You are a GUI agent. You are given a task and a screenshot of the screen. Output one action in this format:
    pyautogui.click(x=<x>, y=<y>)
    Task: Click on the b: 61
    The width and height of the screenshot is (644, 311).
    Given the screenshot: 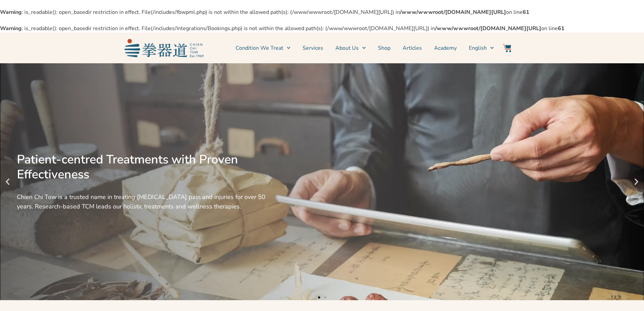 What is the action you would take?
    pyautogui.click(x=561, y=28)
    